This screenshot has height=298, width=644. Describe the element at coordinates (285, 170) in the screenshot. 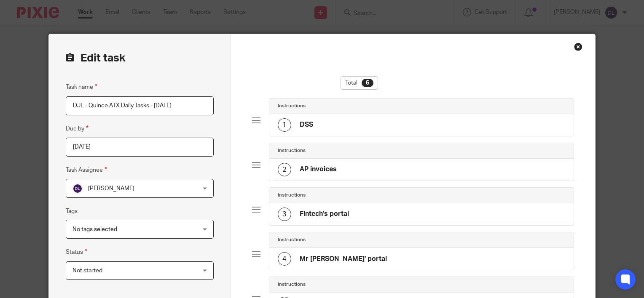

I see `div: 2` at that location.